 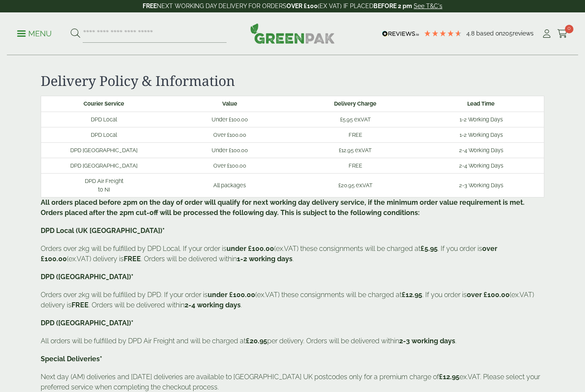 I want to click on b: £5.95, so click(x=429, y=249).